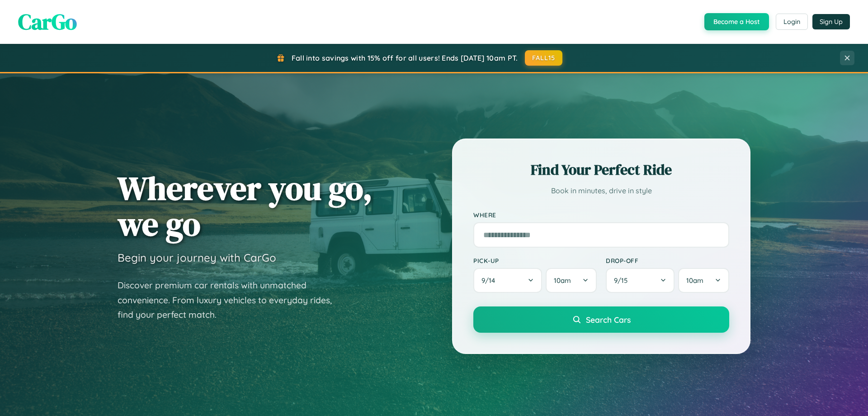  What do you see at coordinates (623, 280) in the screenshot?
I see `span: 9 / 15` at bounding box center [623, 280].